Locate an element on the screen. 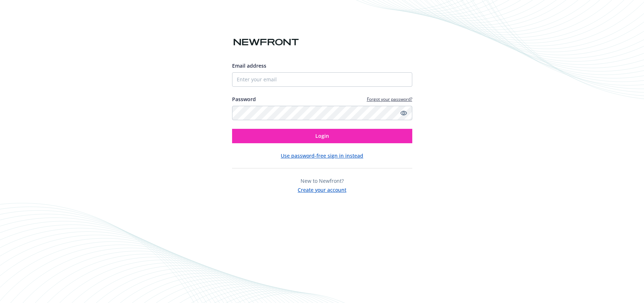 This screenshot has height=303, width=644. input: Enter your password is located at coordinates (322, 113).